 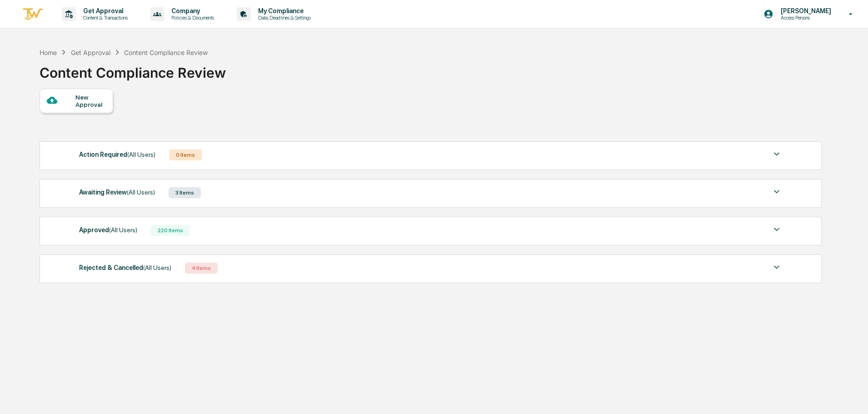 I want to click on div: Awaiting Review, so click(x=116, y=193).